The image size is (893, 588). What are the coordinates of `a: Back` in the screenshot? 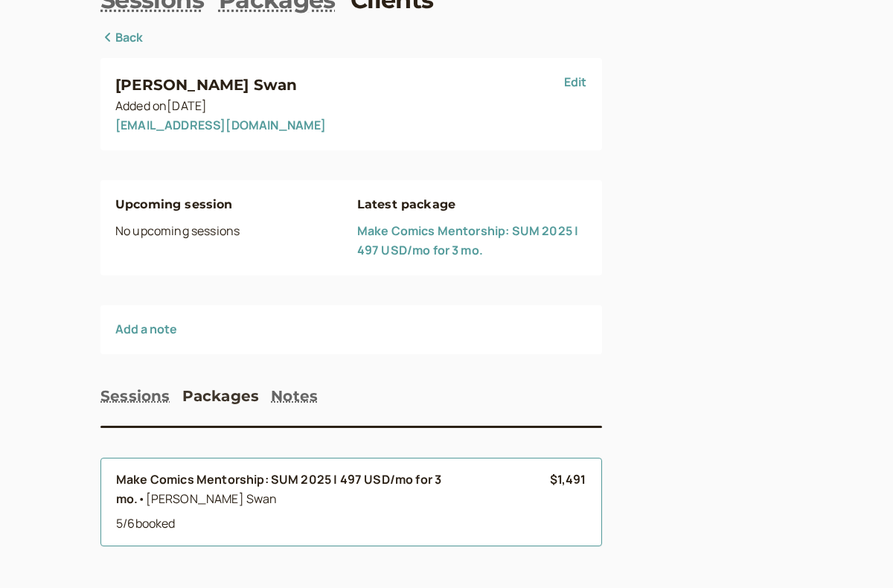 It's located at (122, 38).